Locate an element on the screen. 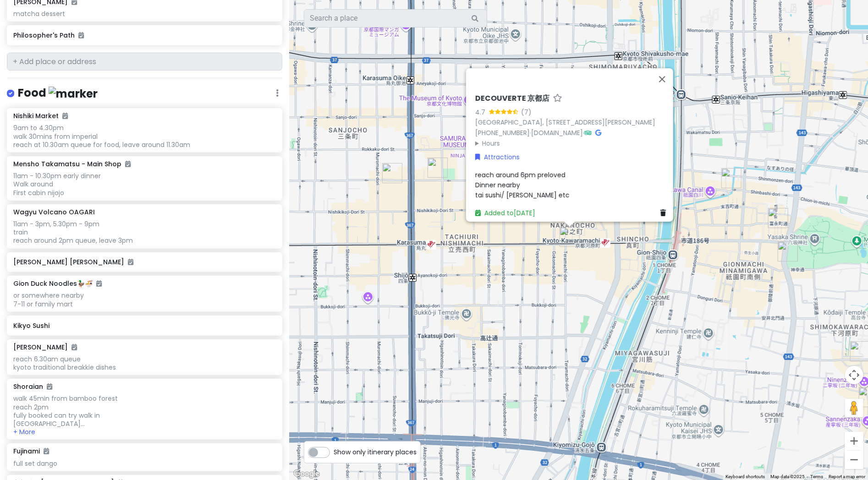 This screenshot has width=868, height=480. div: Wagyu Volcano OAGARI is located at coordinates (788, 251).